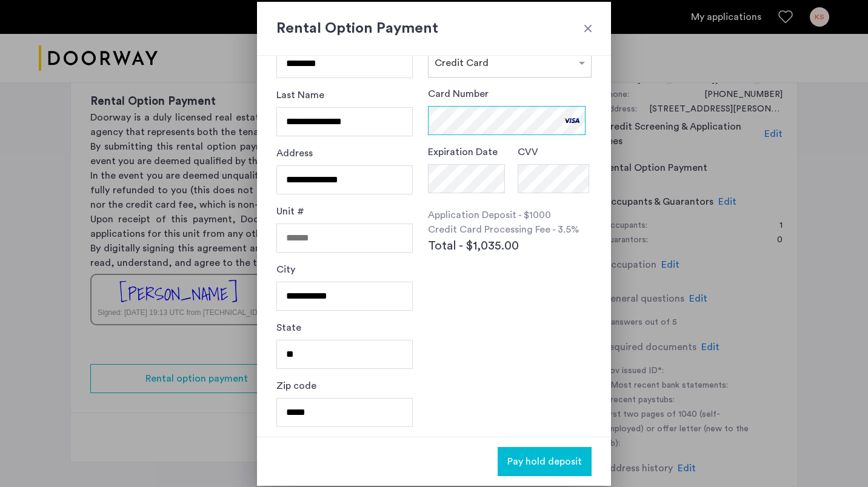  Describe the element at coordinates (510, 229) in the screenshot. I see `p: Credit Card Processing Fee - 3.5%` at that location.